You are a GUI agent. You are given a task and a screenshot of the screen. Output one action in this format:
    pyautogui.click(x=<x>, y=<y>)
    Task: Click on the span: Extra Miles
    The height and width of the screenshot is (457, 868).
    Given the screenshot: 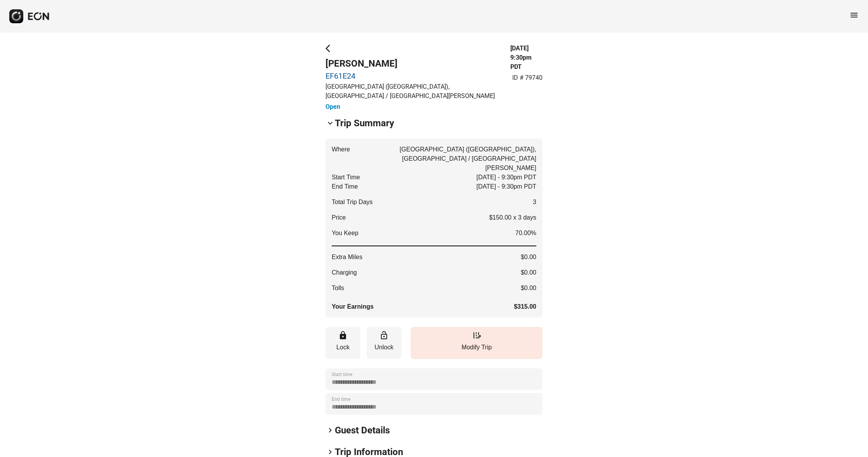 What is the action you would take?
    pyautogui.click(x=346, y=258)
    